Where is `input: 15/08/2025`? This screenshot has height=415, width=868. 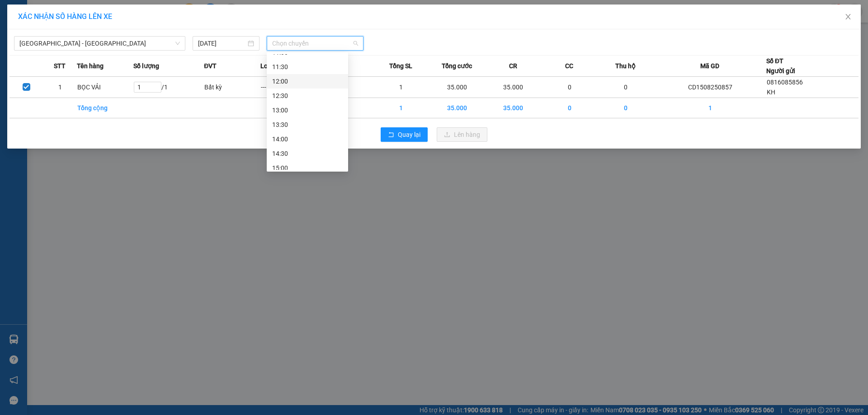
input: 15/08/2025 is located at coordinates (222, 43).